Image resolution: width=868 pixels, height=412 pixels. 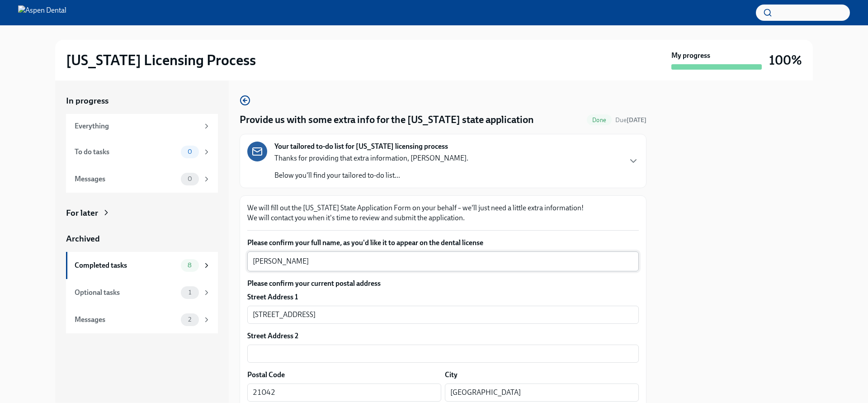 I want to click on div: Archived, so click(x=142, y=239).